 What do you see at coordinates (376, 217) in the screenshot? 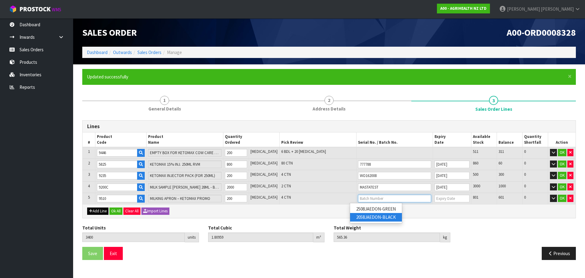
I see `a: 2058JAEDON-BLACK` at bounding box center [376, 217].